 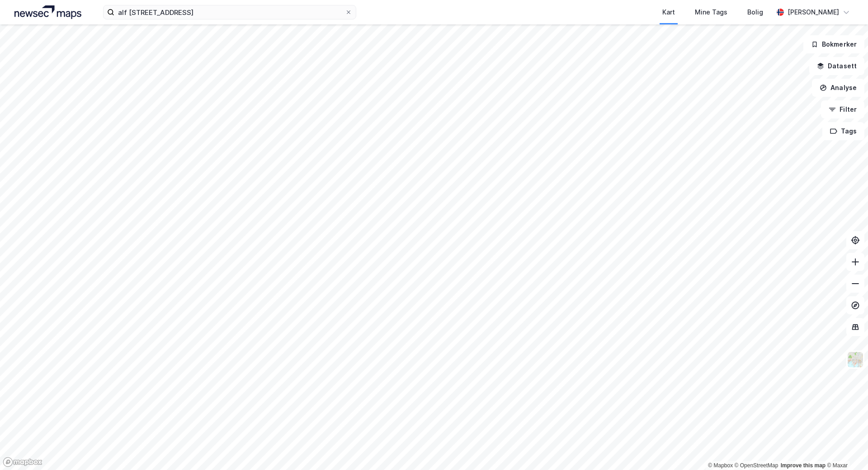 I want to click on div: Bolig, so click(x=755, y=12).